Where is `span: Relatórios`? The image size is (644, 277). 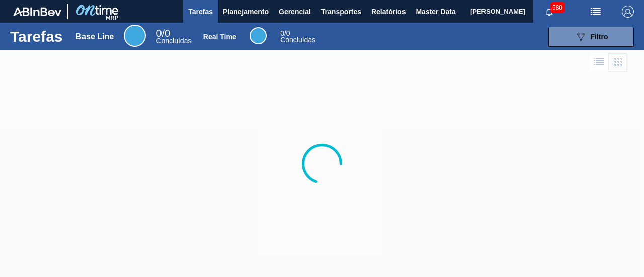 span: Relatórios is located at coordinates (388, 12).